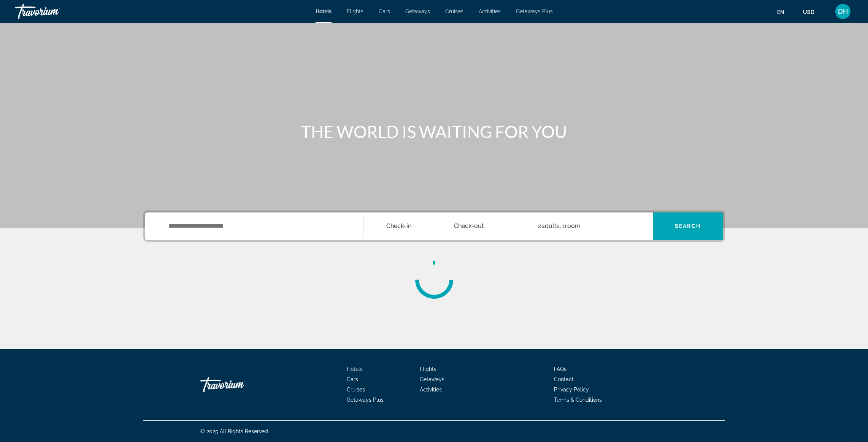 Image resolution: width=868 pixels, height=442 pixels. I want to click on span: USD, so click(809, 12).